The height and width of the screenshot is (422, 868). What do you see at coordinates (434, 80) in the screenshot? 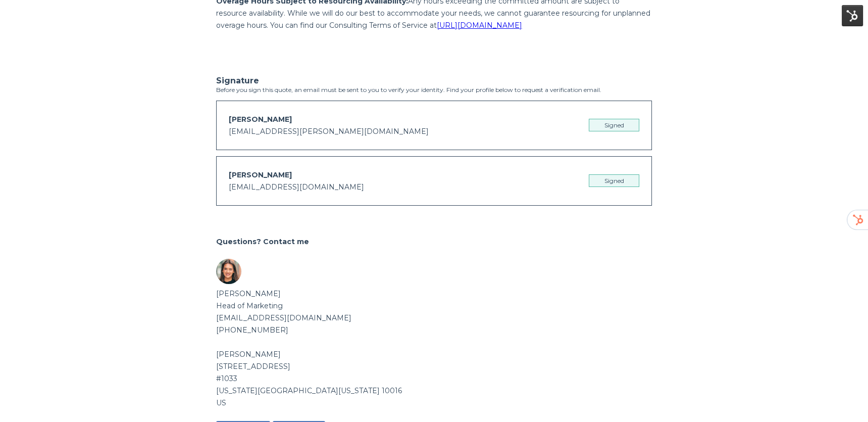
I see `h3: Signature` at bounding box center [434, 80].